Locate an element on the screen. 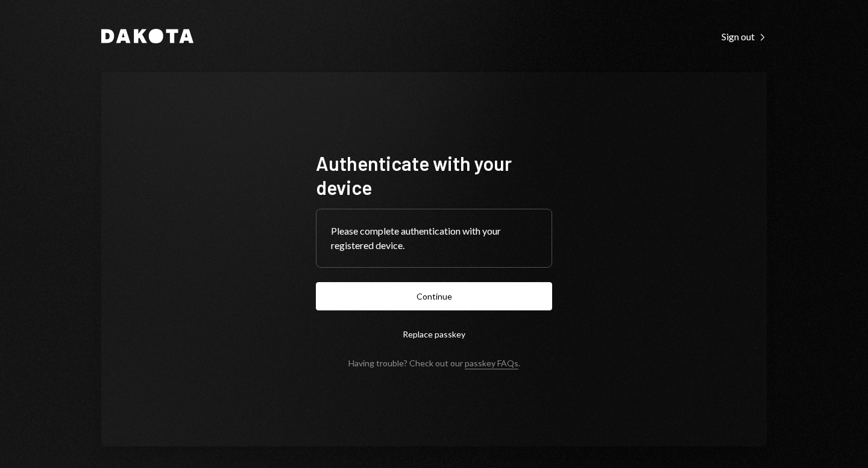  button: Replace passkey is located at coordinates (434, 334).